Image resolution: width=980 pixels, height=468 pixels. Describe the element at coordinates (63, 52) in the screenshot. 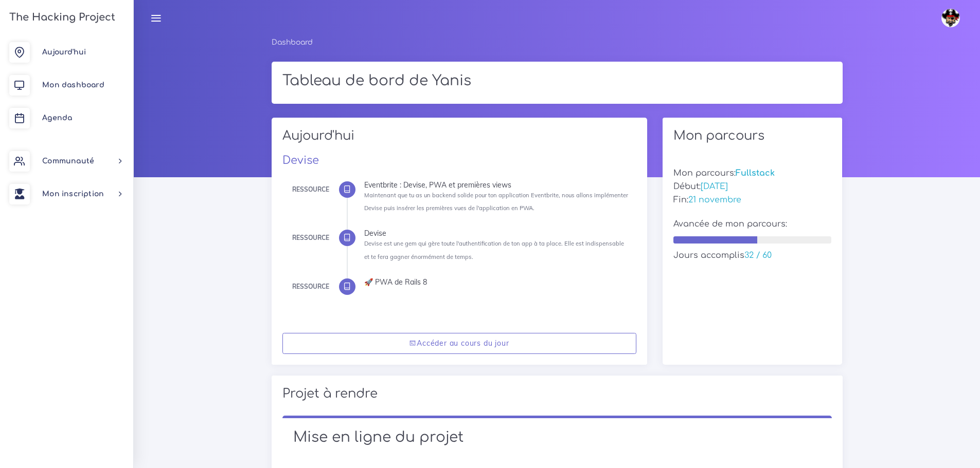

I see `span: Aujourd'hui` at that location.